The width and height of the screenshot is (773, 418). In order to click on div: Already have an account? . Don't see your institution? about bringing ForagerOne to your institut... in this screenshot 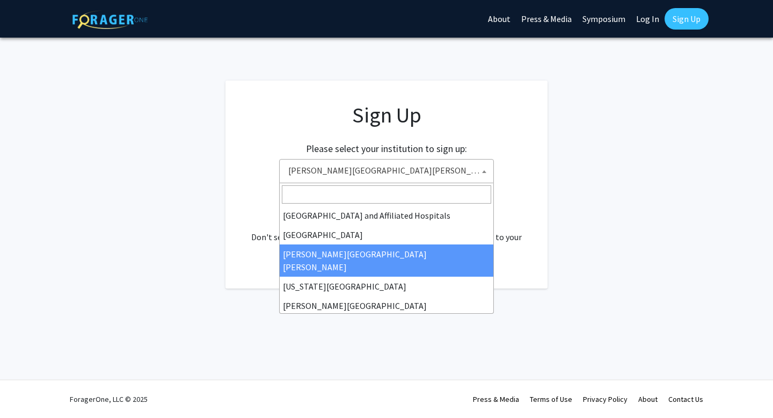, I will do `click(387, 230)`.